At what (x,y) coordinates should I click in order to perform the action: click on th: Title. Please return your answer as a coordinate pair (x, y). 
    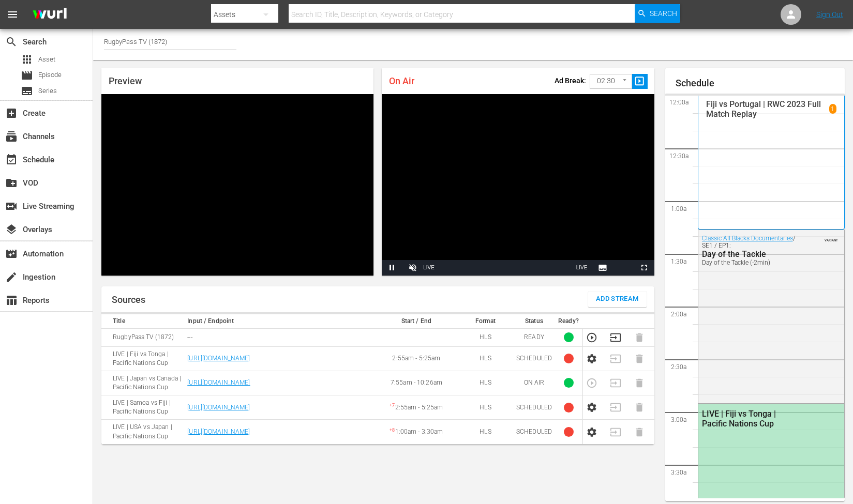
    Looking at the image, I should click on (142, 321).